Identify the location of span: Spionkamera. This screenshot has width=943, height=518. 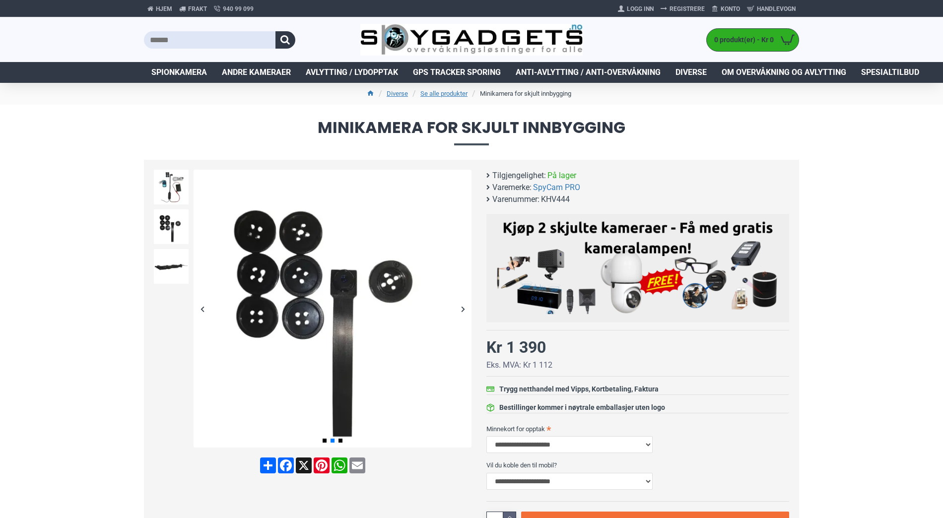
(179, 72).